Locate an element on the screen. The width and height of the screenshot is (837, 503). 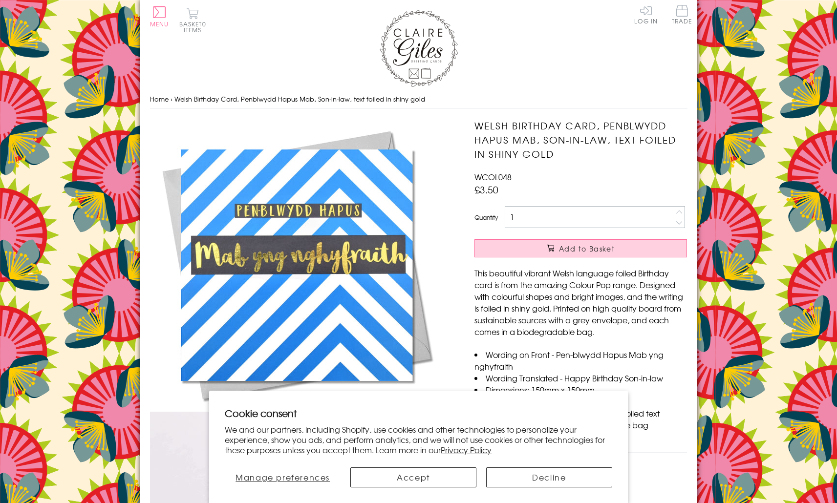
h1: Welsh Birthday Card, Penblwydd Hapus Mab, Son-in-law, text foiled in shiny gold is located at coordinates (580, 140).